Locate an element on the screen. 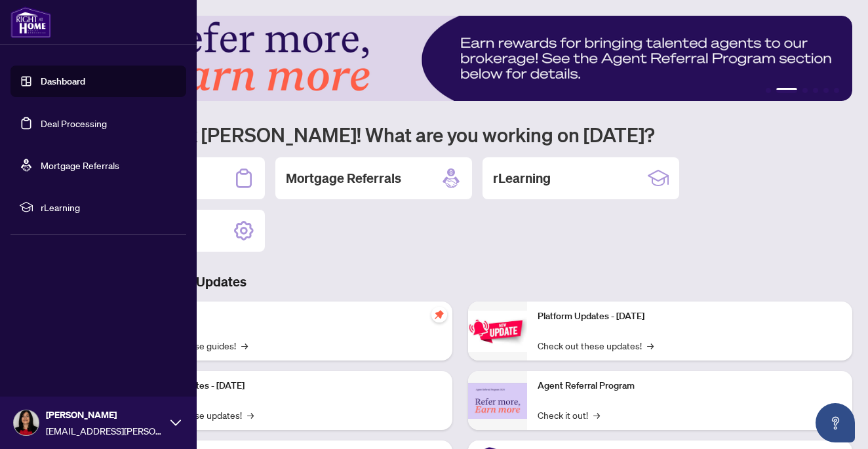 The height and width of the screenshot is (449, 868). h2: rLearning is located at coordinates (521, 178).